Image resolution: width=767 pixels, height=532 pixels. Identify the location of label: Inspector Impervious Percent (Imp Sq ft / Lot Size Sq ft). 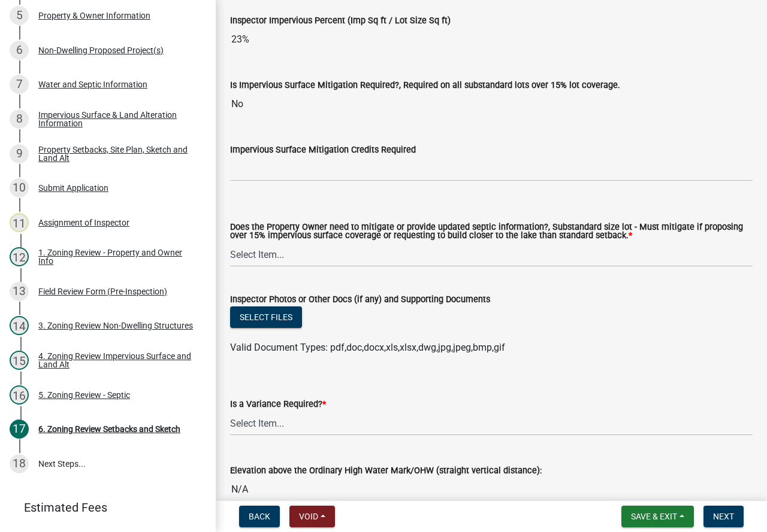
(340, 21).